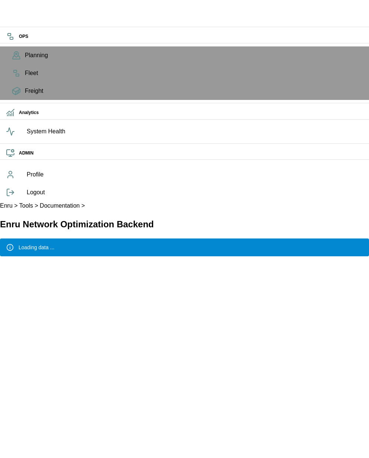 Image resolution: width=369 pixels, height=458 pixels. Describe the element at coordinates (191, 153) in the screenshot. I see `h6: ADMIN` at that location.